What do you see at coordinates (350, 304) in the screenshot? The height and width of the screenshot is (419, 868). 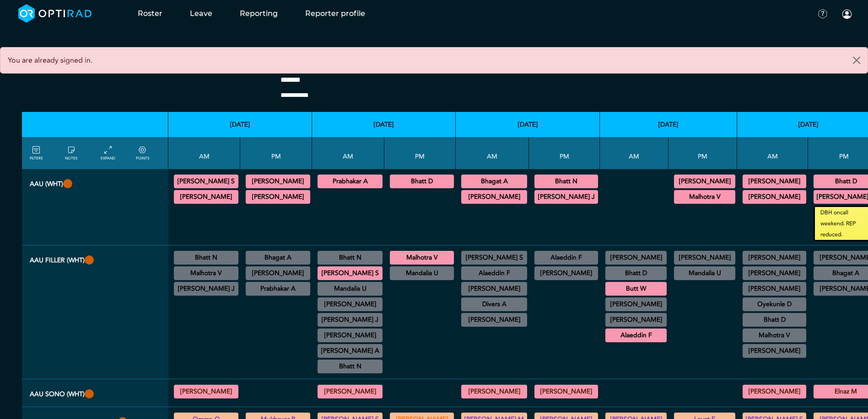 I see `div: US Head & Neck/US Interventional H&N 09:15 - 12:15` at bounding box center [350, 304].